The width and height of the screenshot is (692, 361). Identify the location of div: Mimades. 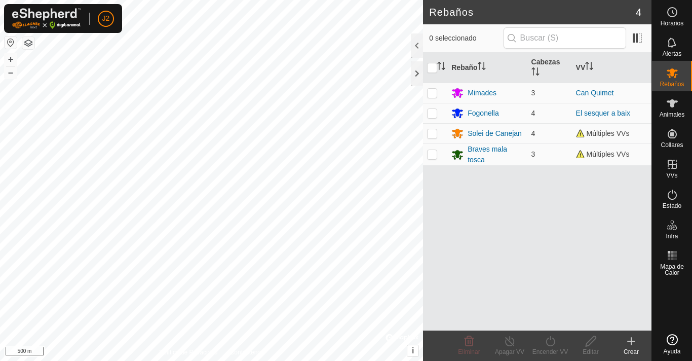
(482, 93).